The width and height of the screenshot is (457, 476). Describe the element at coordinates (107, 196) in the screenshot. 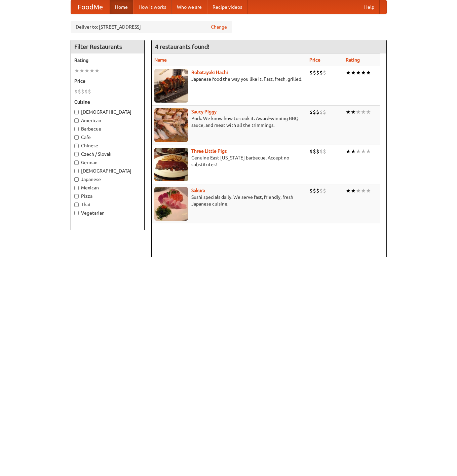

I see `label: Pizza` at that location.